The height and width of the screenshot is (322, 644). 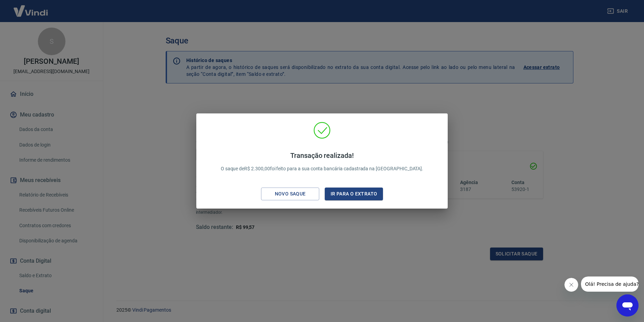 What do you see at coordinates (290, 194) in the screenshot?
I see `div: Novo saque` at bounding box center [290, 194].